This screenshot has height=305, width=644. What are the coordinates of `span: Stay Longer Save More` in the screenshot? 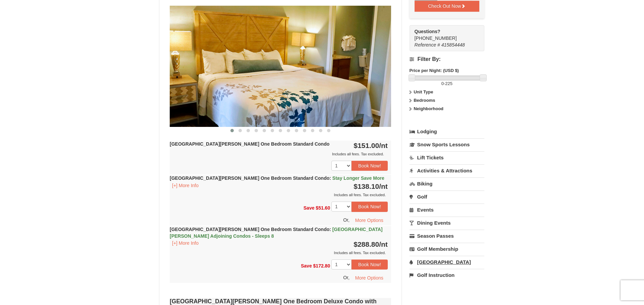 It's located at (358, 178).